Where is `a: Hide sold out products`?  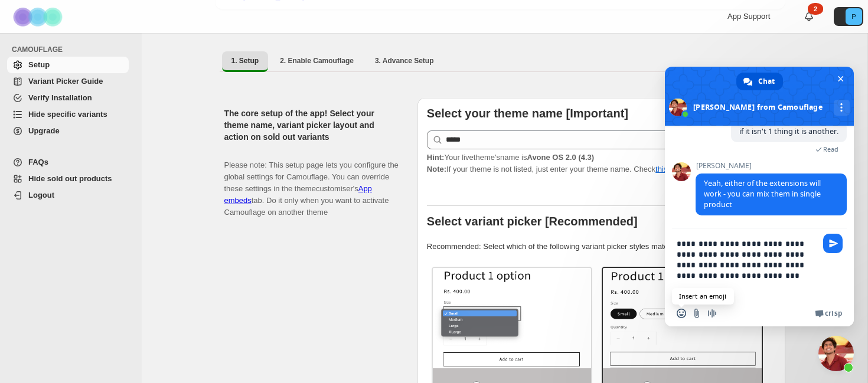
a: Hide sold out products is located at coordinates (68, 179).